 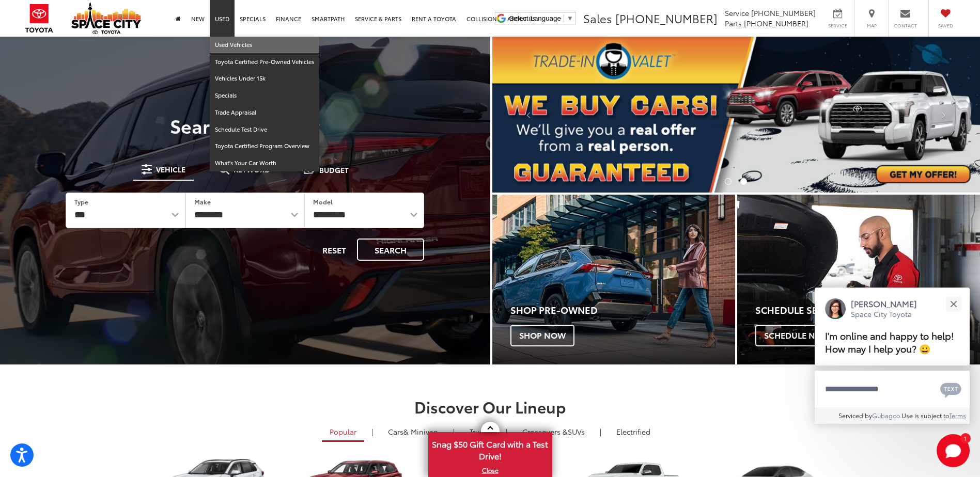 I want to click on button: Click to view previous picture., so click(x=529, y=114).